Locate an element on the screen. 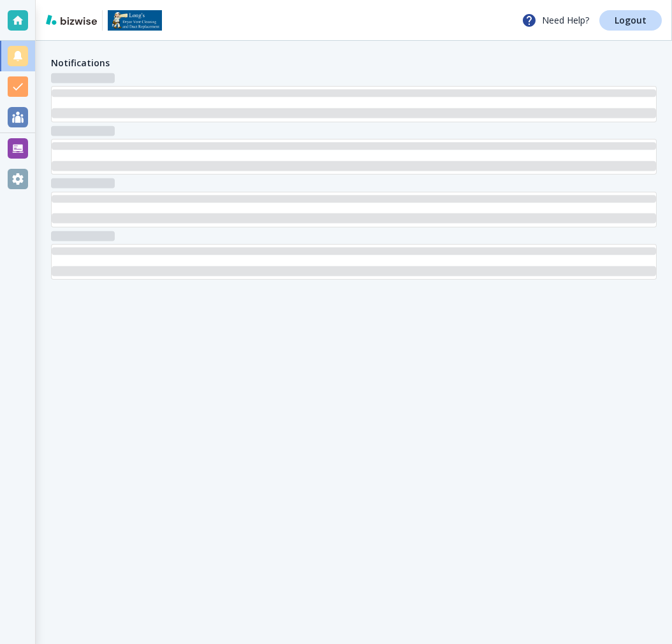  img: bizwise is located at coordinates (71, 19).